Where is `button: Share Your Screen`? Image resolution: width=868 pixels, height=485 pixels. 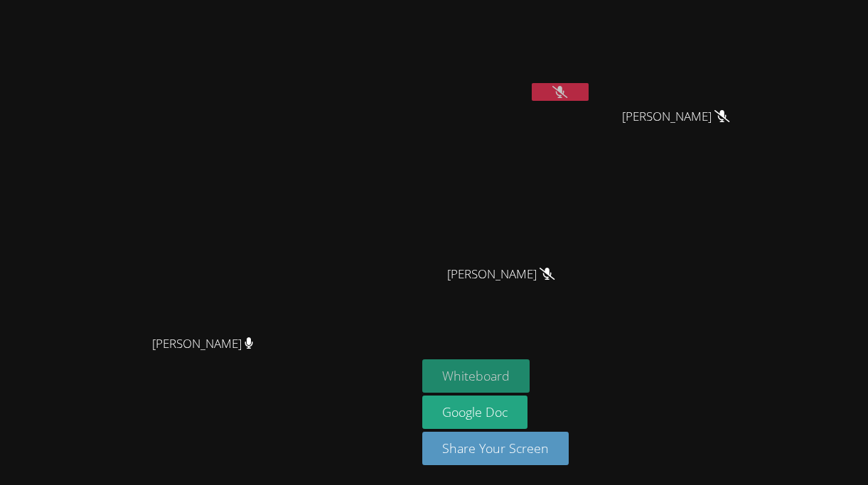 button: Share Your Screen is located at coordinates (495, 448).